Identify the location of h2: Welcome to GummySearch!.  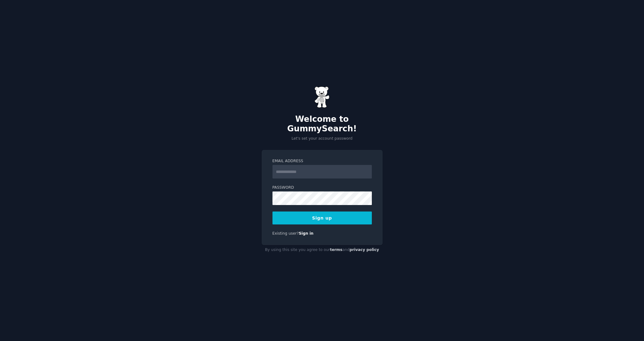
(322, 124).